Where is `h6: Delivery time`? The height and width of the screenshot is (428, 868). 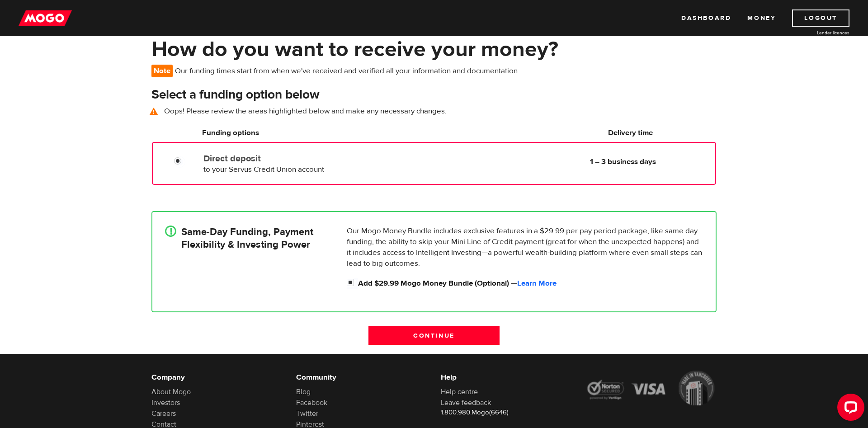
h6: Delivery time is located at coordinates (630, 133).